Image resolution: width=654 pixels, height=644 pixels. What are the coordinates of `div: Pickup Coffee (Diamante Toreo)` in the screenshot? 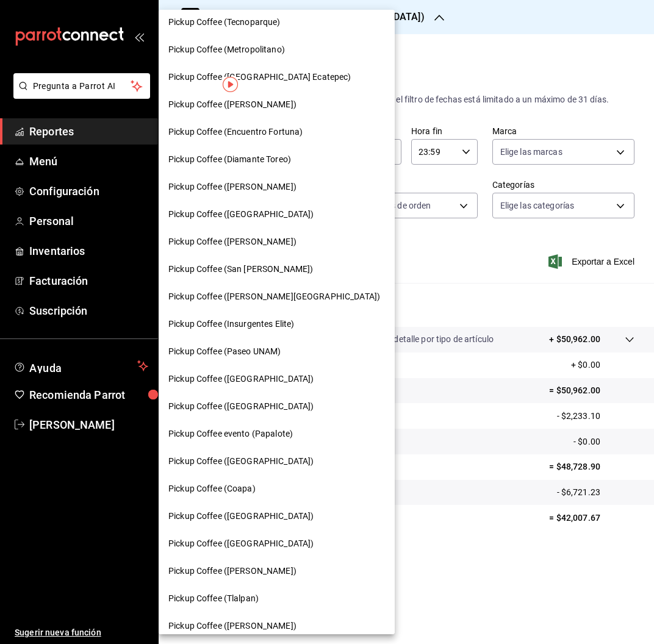 It's located at (276, 159).